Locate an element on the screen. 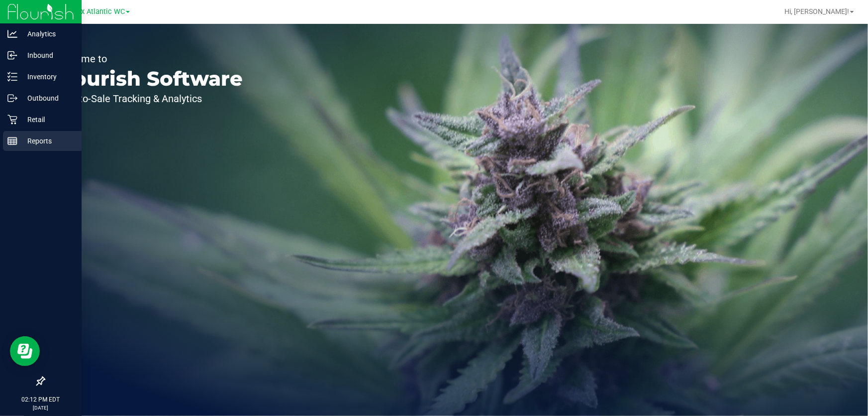 Image resolution: width=868 pixels, height=416 pixels. inline-svg: Analytics is located at coordinates (12, 34).